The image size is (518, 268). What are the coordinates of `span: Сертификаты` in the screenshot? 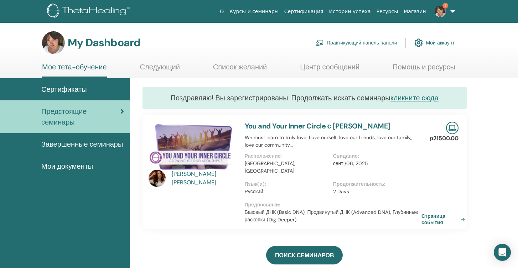 It's located at (64, 89).